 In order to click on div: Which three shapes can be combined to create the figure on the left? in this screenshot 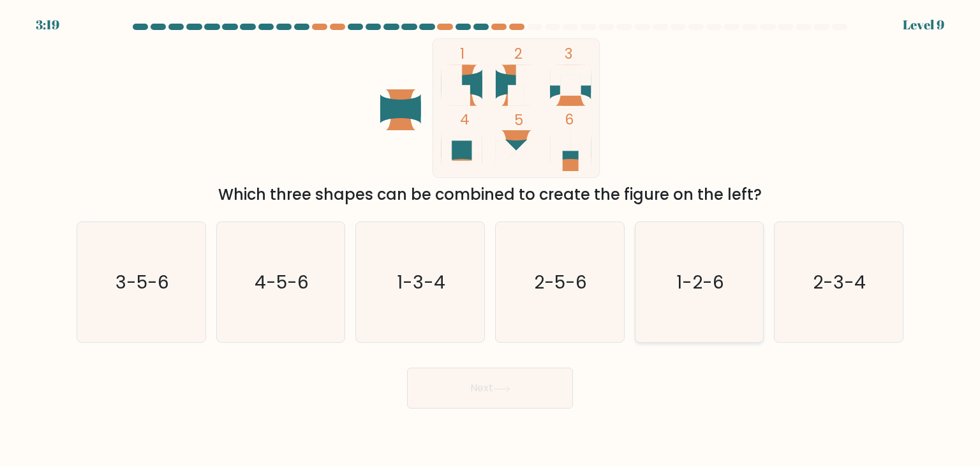, I will do `click(490, 195)`.